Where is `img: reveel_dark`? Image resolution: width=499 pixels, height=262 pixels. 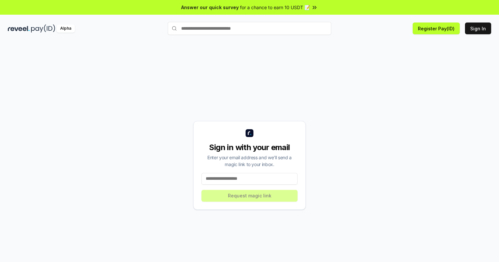 img: reveel_dark is located at coordinates (19, 28).